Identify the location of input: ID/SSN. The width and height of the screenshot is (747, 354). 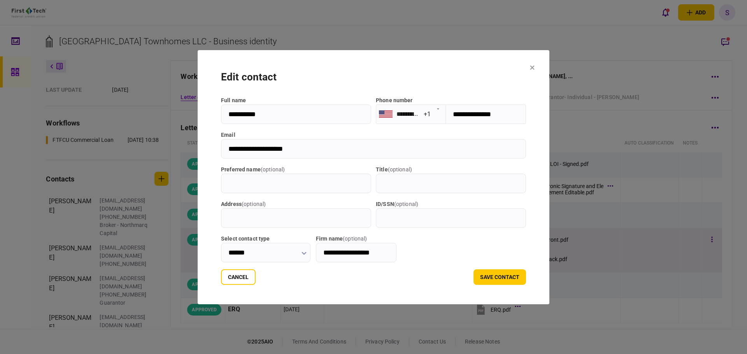
(451, 218).